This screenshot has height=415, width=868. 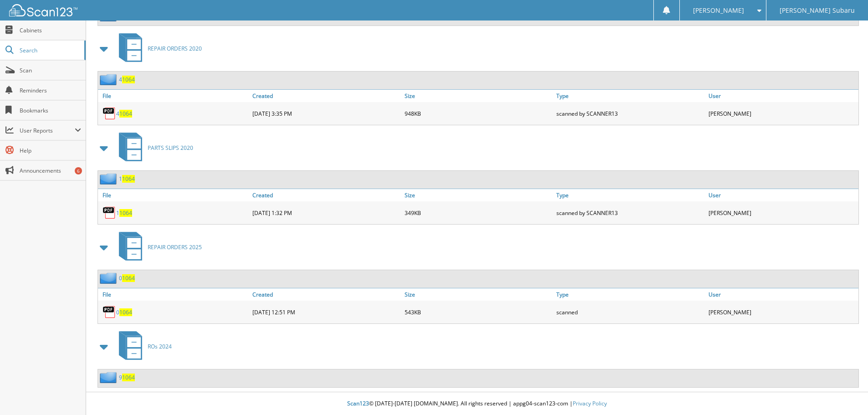 What do you see at coordinates (478, 213) in the screenshot?
I see `div: 349KB` at bounding box center [478, 213].